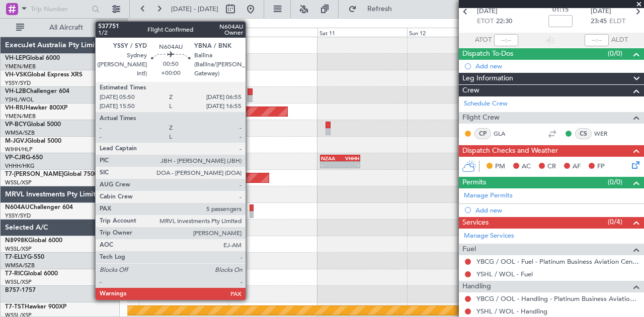 This screenshot has width=644, height=317. I want to click on button: Refresh, so click(373, 9).